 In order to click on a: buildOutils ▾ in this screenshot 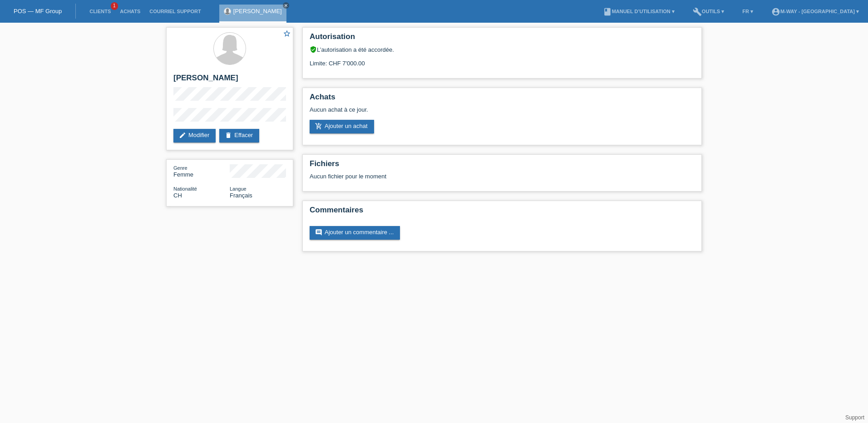, I will do `click(708, 11)`.